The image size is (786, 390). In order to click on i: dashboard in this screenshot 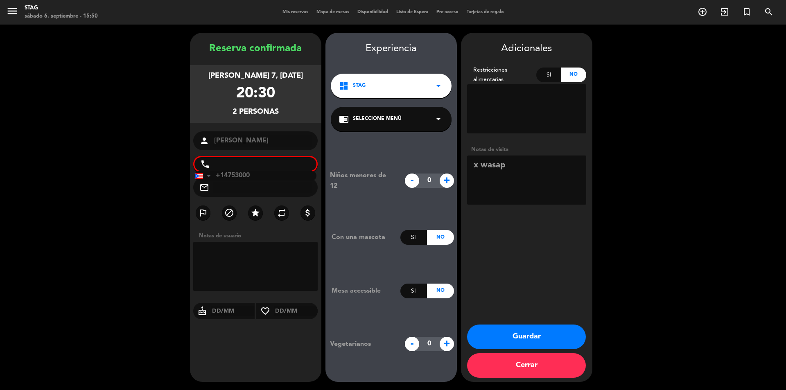, I will do `click(344, 86)`.